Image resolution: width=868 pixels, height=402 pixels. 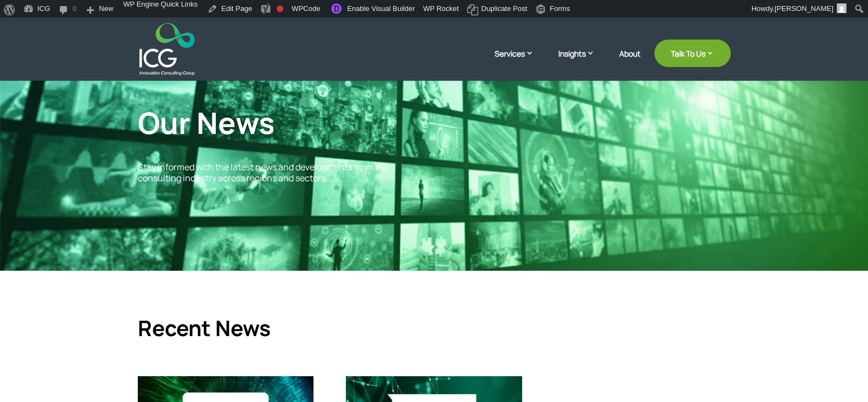 What do you see at coordinates (505, 13) in the screenshot?
I see `span: Duplicate Post` at bounding box center [505, 13].